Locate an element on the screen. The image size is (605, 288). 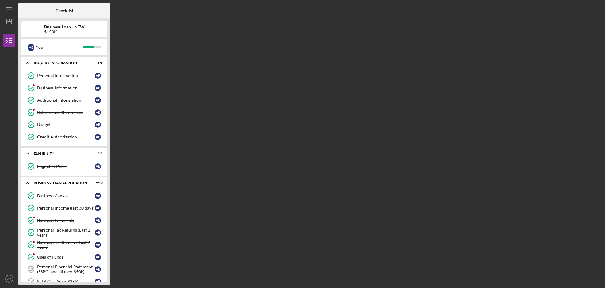
button: AB is located at coordinates (9, 279).